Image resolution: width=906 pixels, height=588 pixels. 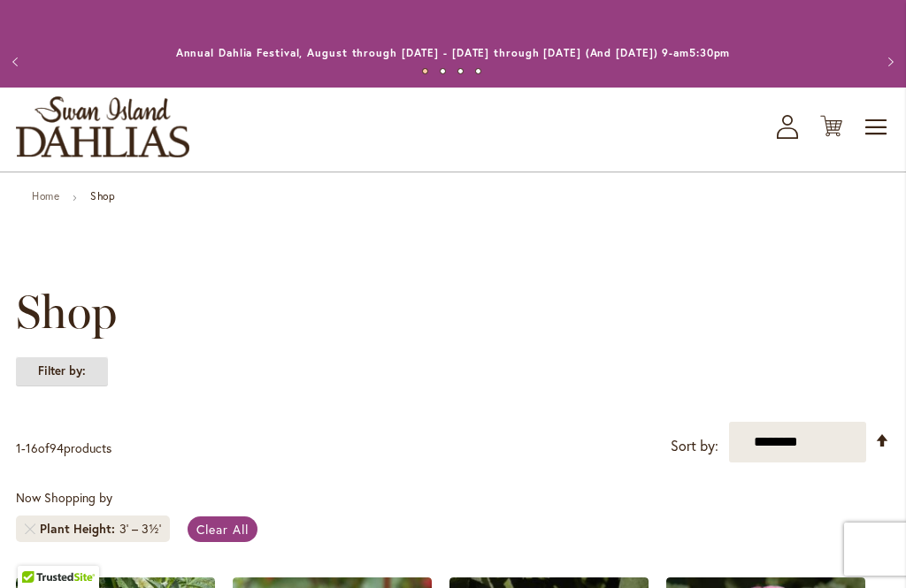 What do you see at coordinates (45, 195) in the screenshot?
I see `a: Home` at bounding box center [45, 195].